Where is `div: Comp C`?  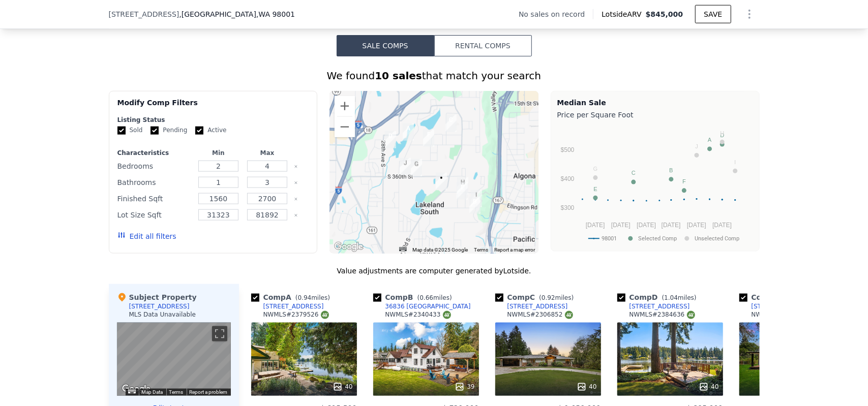
div: Comp C is located at coordinates (537, 297).